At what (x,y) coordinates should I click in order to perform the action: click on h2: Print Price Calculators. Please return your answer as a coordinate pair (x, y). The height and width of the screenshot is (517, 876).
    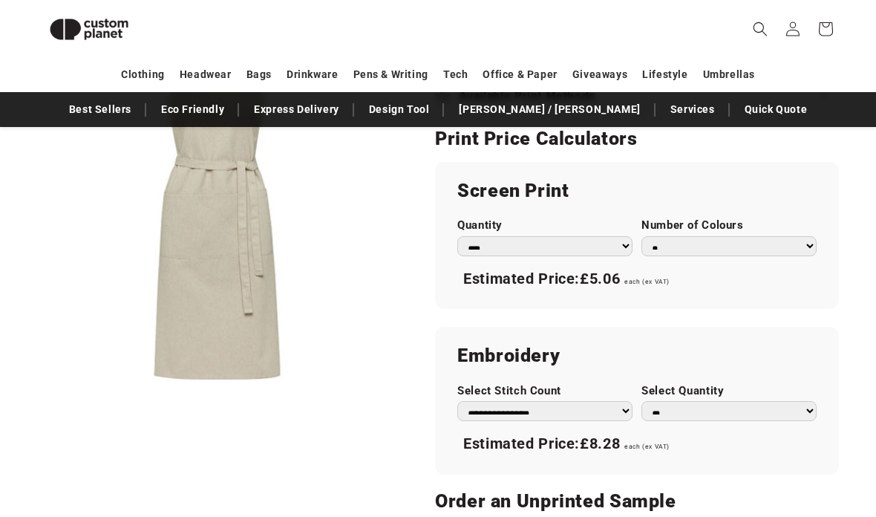
    Looking at the image, I should click on (637, 140).